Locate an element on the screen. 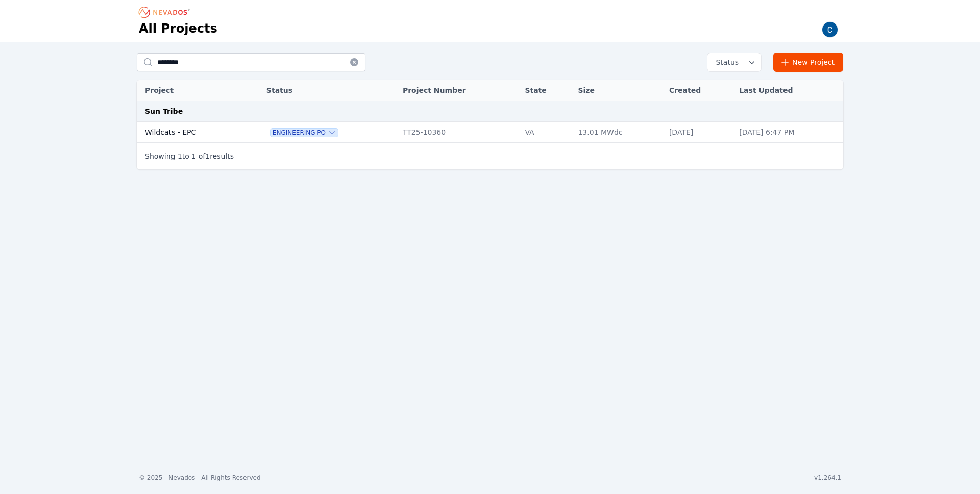  td: Wildcats - EPC is located at coordinates (191, 132).